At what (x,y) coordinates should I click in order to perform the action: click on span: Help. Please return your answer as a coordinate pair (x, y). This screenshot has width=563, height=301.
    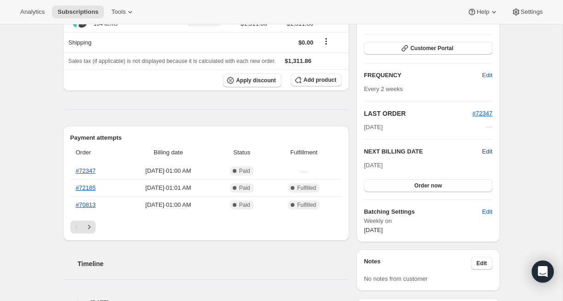
    Looking at the image, I should click on (483, 12).